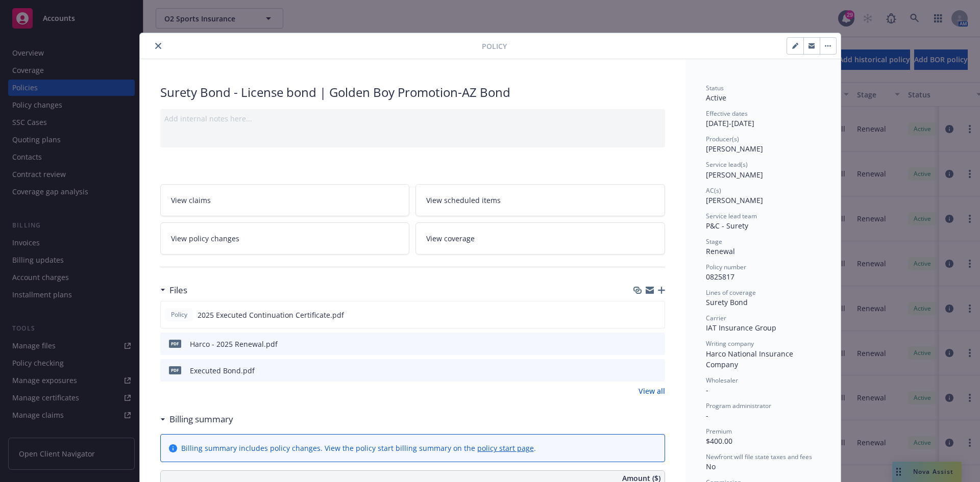  I want to click on span: Harco National Insurance Company, so click(751, 359).